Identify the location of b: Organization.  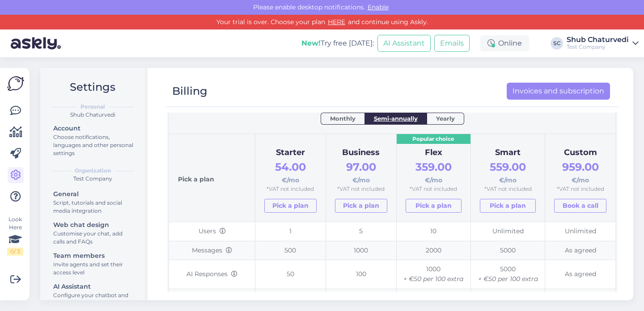
(92, 171).